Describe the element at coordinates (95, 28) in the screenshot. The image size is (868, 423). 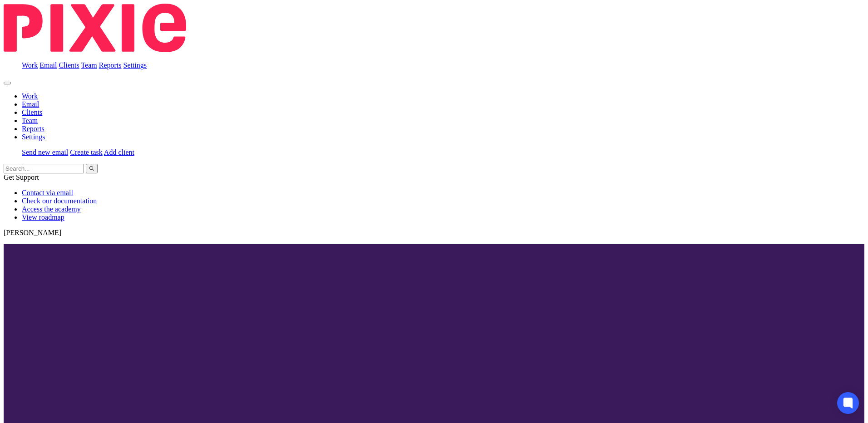
I see `img: Pixie` at that location.